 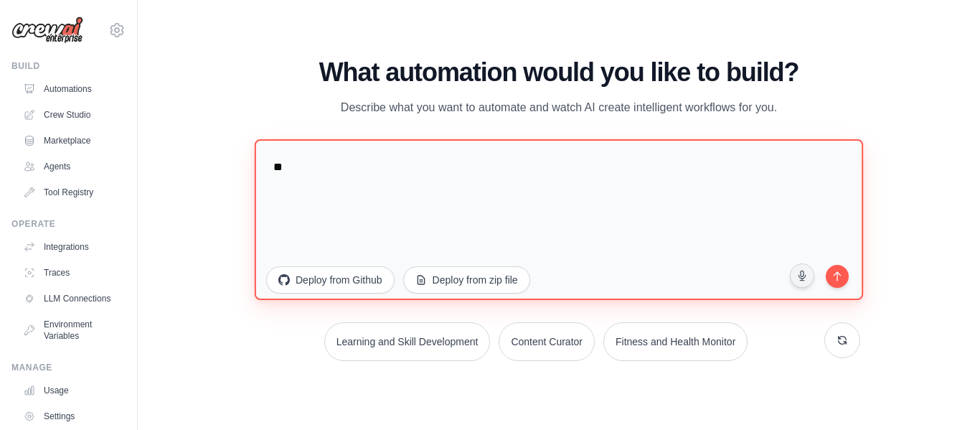 I want to click on button: Deploy from zip file, so click(x=467, y=280).